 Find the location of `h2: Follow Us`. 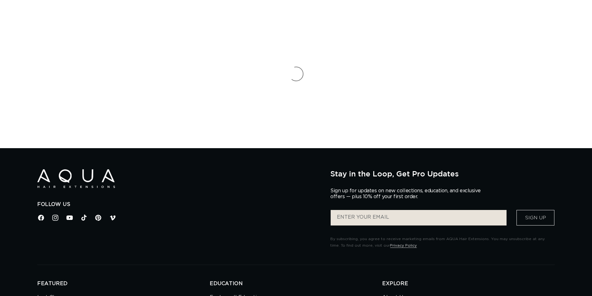

h2: Follow Us is located at coordinates (179, 204).